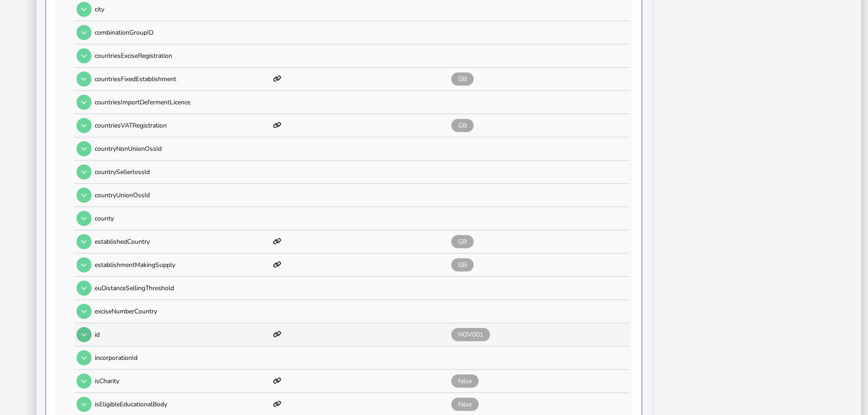 The width and height of the screenshot is (868, 415). Describe the element at coordinates (182, 9) in the screenshot. I see `p: city` at that location.